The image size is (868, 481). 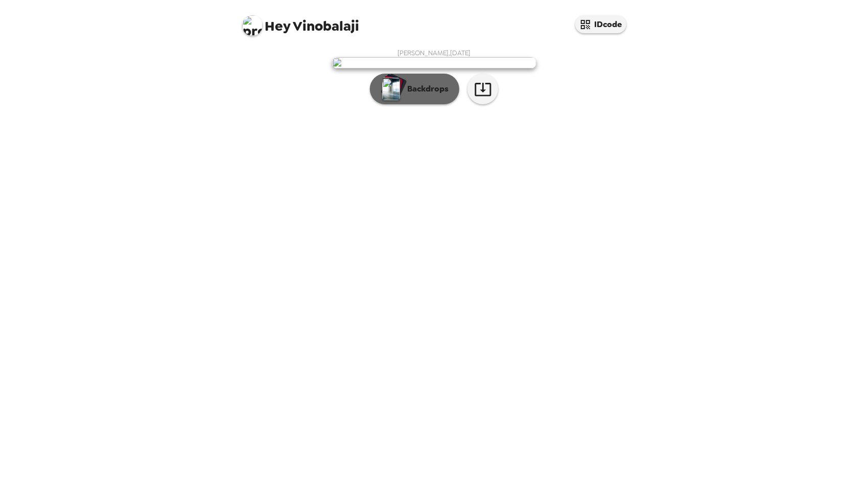 What do you see at coordinates (301, 22) in the screenshot?
I see `span: Vinobalaji` at bounding box center [301, 22].